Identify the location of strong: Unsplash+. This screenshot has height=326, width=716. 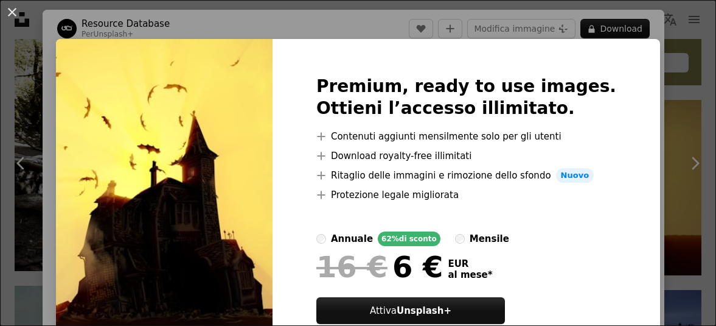
(424, 310).